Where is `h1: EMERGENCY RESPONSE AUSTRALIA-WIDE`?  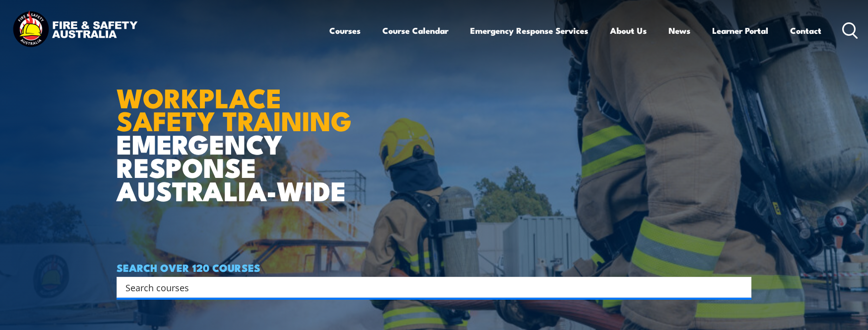 h1: EMERGENCY RESPONSE AUSTRALIA-WIDE is located at coordinates (238, 131).